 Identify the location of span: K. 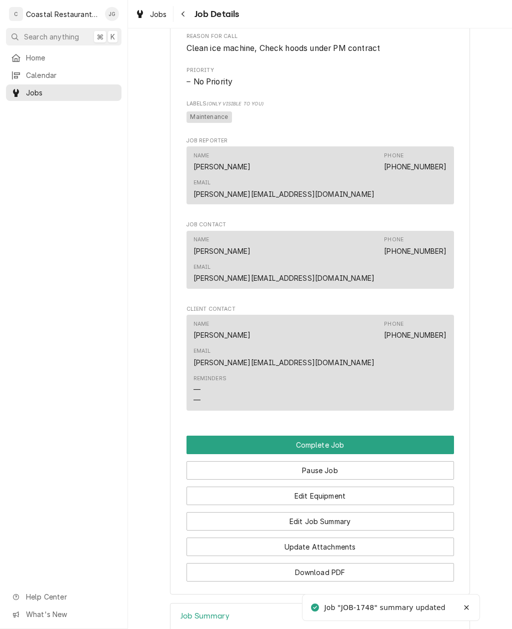
(112, 36).